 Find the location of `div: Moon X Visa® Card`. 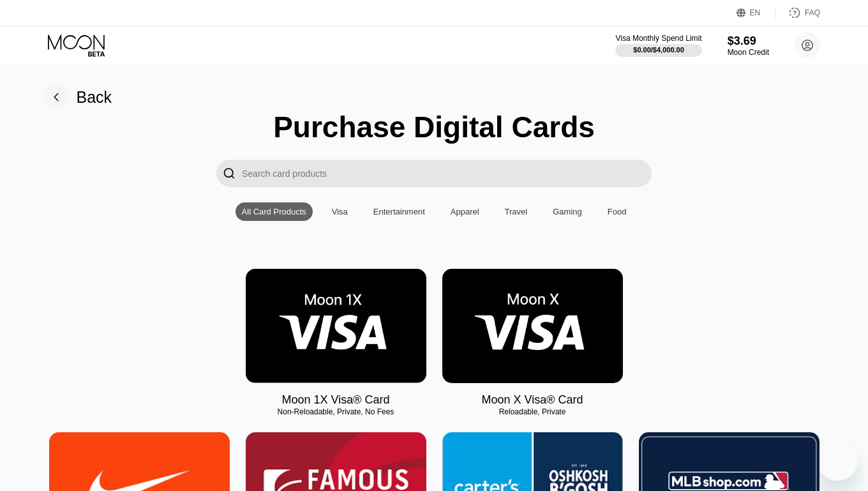

div: Moon X Visa® Card is located at coordinates (532, 399).